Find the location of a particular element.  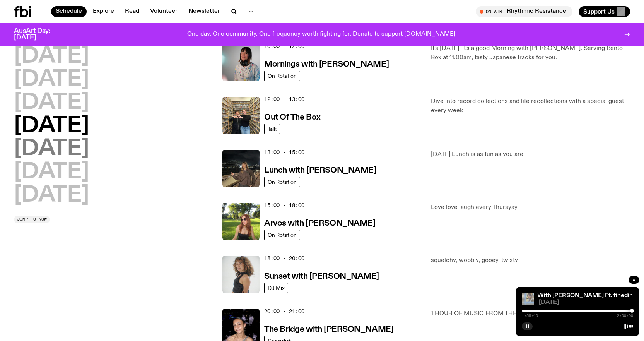

p: Love love laugh every Thursyay is located at coordinates (530, 208).